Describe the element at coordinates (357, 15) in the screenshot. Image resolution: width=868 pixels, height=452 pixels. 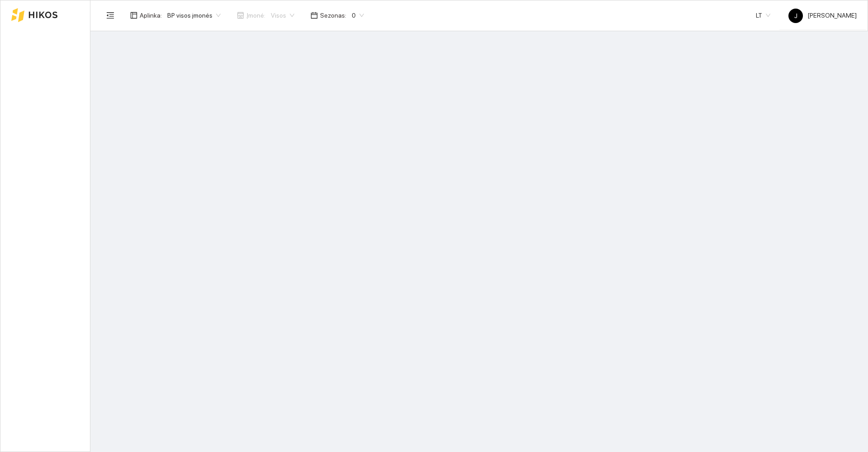
I see `span: 0` at that location.